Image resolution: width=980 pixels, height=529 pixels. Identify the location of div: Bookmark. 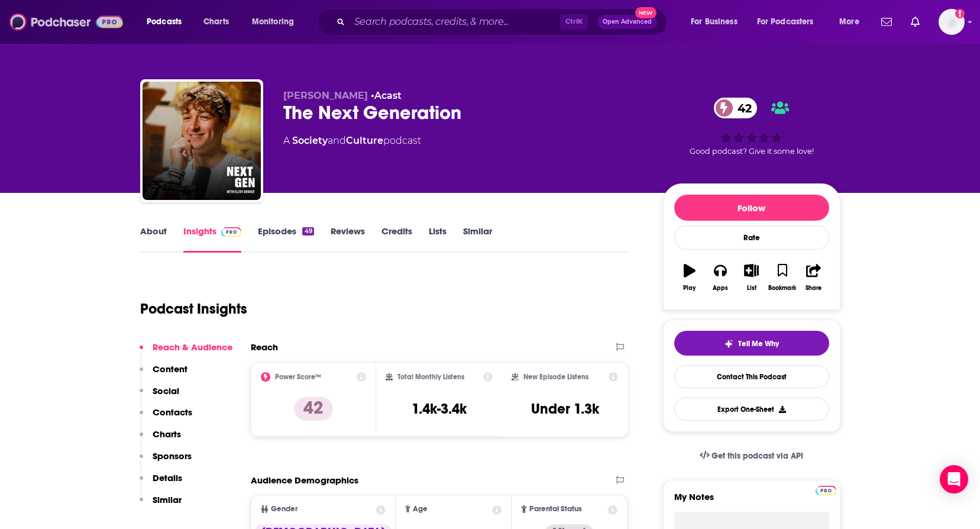
(782, 288).